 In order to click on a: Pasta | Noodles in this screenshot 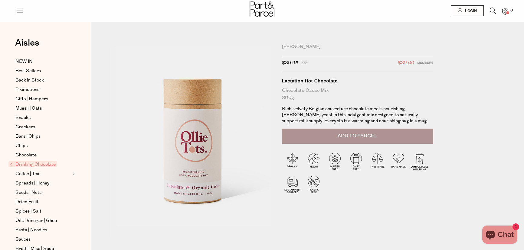, I will do `click(43, 230)`.